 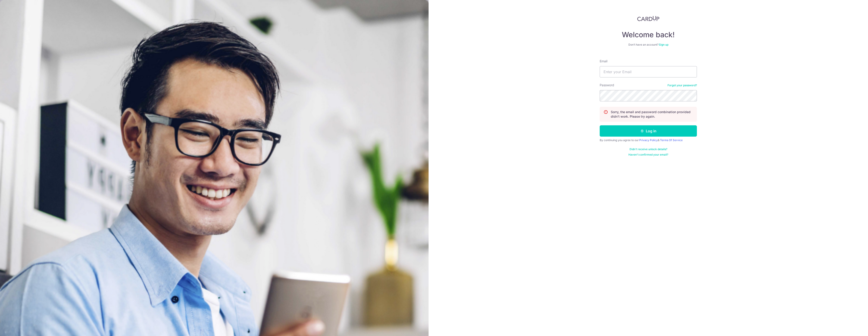 What do you see at coordinates (664, 45) in the screenshot?
I see `a: Sign up` at bounding box center [664, 45].